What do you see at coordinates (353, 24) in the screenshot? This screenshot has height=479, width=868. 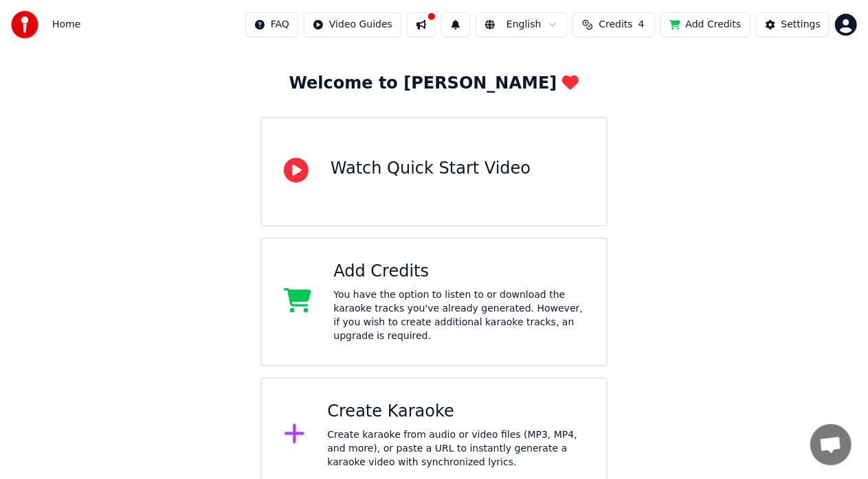 I see `button: Video Guides` at bounding box center [353, 24].